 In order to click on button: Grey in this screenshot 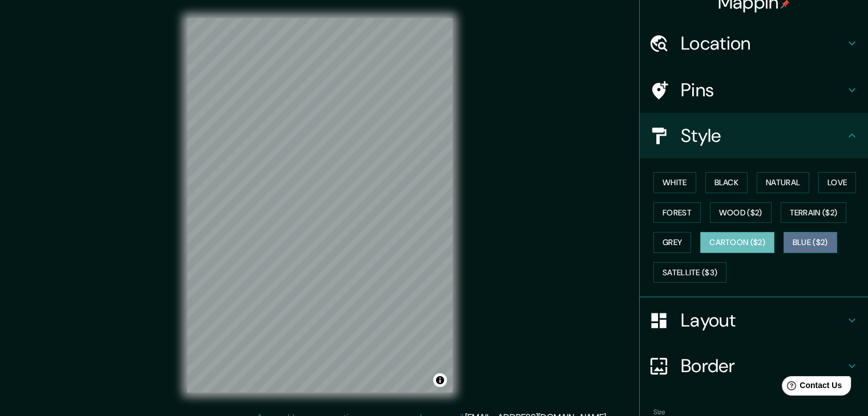, I will do `click(673, 242)`.